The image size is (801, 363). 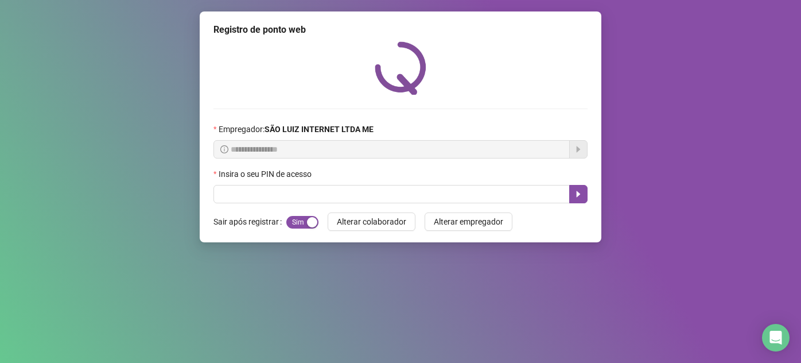 I want to click on span: Alterar empregador, so click(x=468, y=221).